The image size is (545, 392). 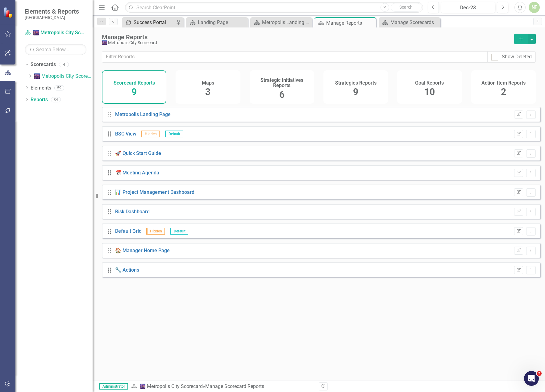 I want to click on div: 🌆 Metropolis City Scorecard, so click(x=305, y=42).